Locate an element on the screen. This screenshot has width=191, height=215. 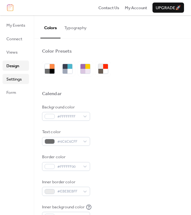
div: Border color is located at coordinates (65, 157).